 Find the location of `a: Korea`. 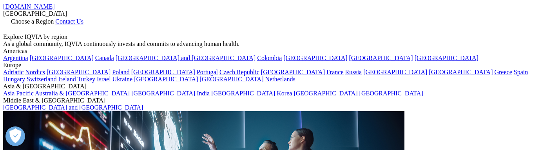

a: Korea is located at coordinates (284, 93).